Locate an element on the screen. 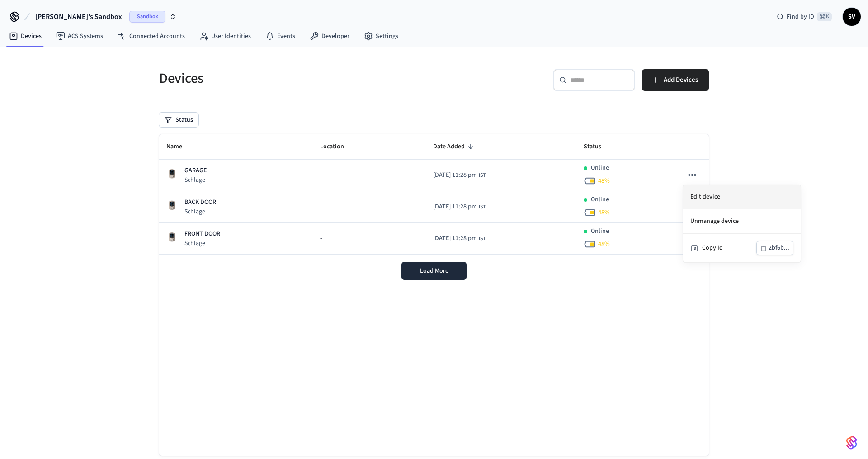  button: 2bf6b... is located at coordinates (774, 248).